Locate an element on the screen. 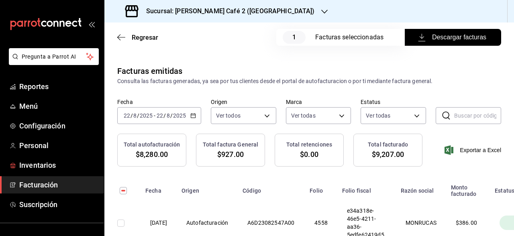 The image size is (514, 236). a: Pregunta a Parrot AI is located at coordinates (52, 62).